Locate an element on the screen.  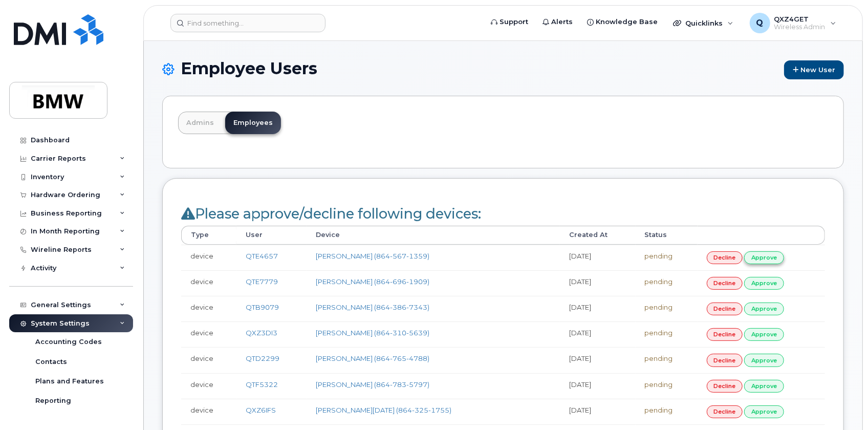
th: Status is located at coordinates (666, 235).